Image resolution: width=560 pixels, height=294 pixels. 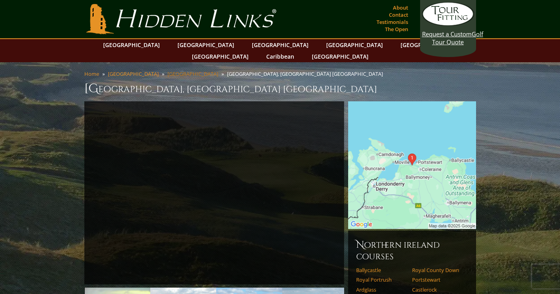 I want to click on img: Google Map of 65 Circular Rd, Coleraine, County Londonderry BT51 4TJ, United Kingdom, so click(x=412, y=165).